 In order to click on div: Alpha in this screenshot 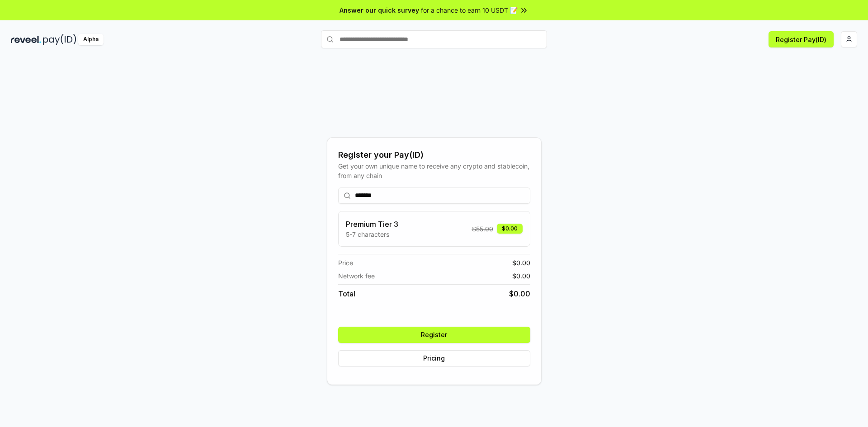, I will do `click(91, 39)`.